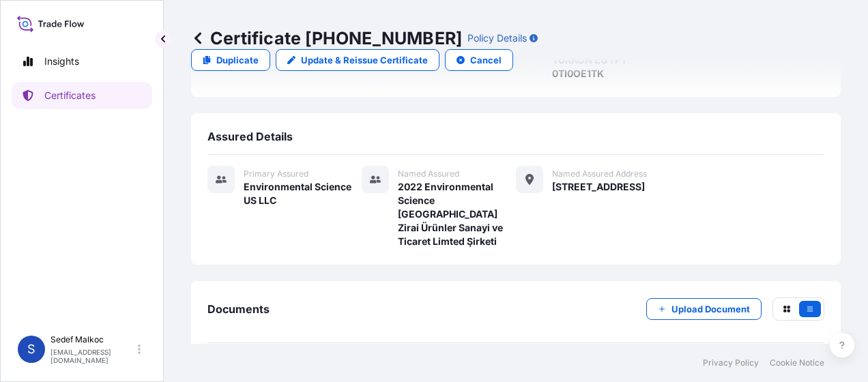  I want to click on p: Policy Details, so click(496, 38).